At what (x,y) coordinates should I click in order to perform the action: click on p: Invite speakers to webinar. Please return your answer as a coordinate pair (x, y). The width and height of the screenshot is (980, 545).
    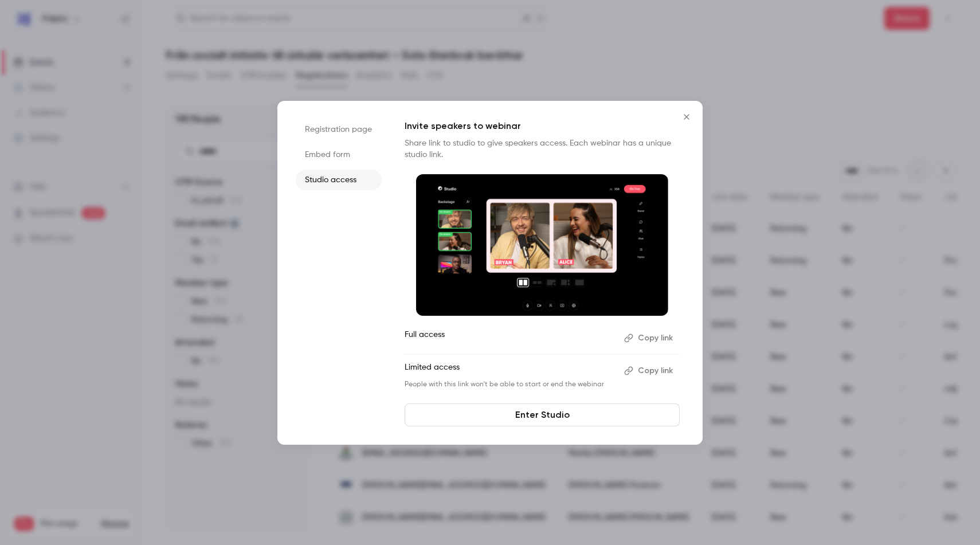
    Looking at the image, I should click on (542, 126).